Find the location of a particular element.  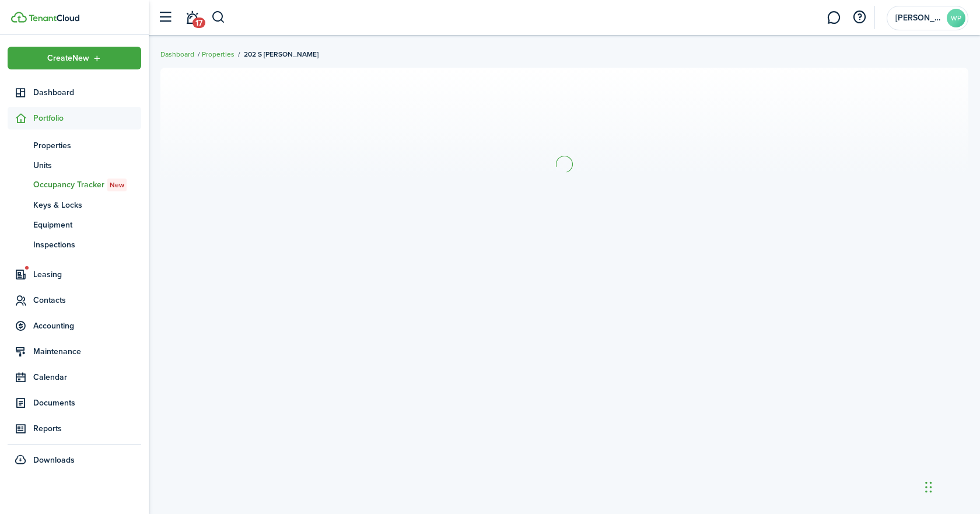

span: New is located at coordinates (117, 185).